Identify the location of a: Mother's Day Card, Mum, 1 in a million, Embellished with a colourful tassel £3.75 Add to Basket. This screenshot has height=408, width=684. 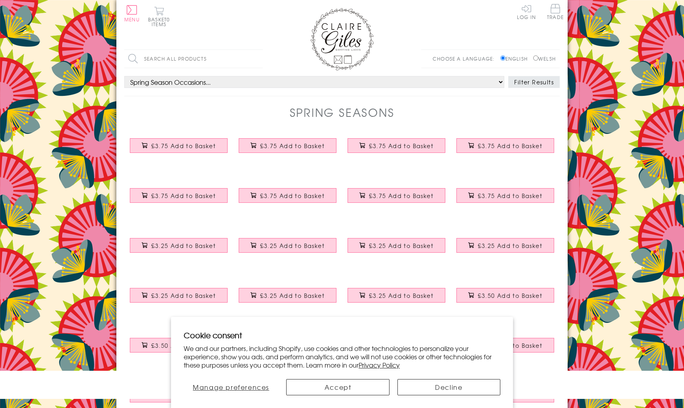
(287, 149).